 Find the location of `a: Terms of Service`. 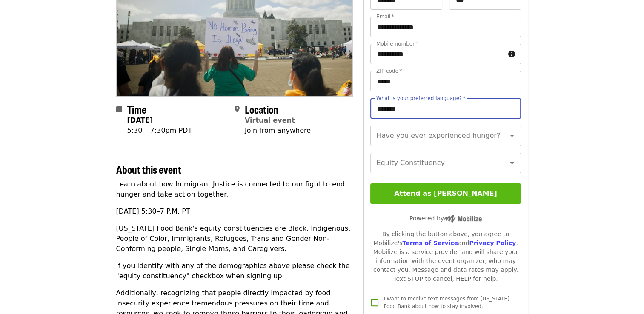

a: Terms of Service is located at coordinates (430, 243).